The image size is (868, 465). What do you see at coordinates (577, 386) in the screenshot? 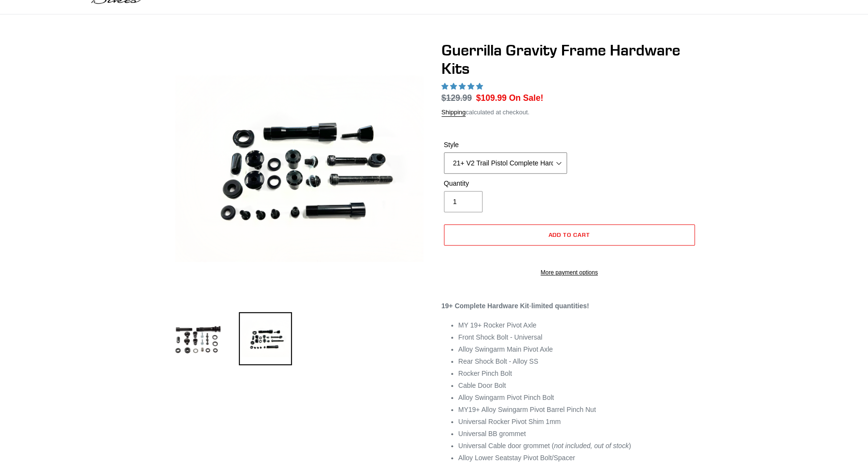
I see `li: Cable Door Bolt` at bounding box center [577, 386].